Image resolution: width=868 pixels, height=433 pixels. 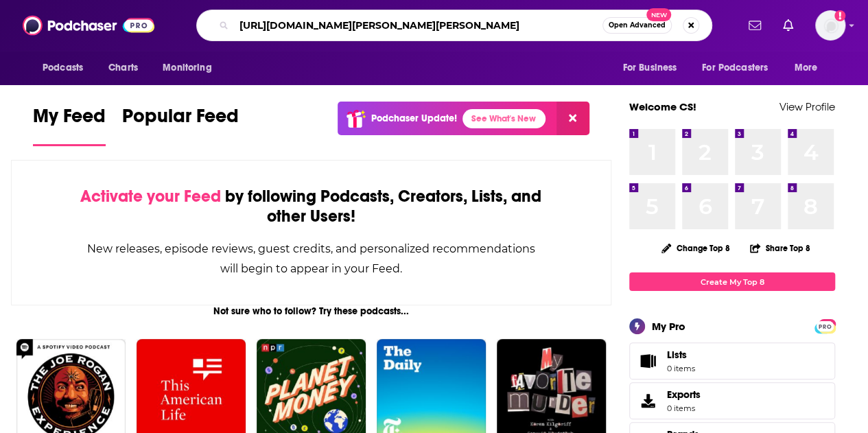 I want to click on button: Open AdvancedNew, so click(x=637, y=25).